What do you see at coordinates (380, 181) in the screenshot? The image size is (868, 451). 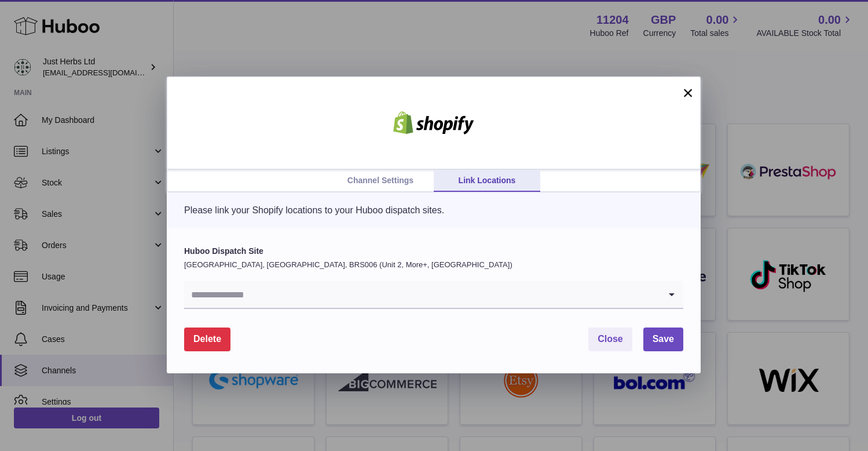 I see `a: Channel Settings` at bounding box center [380, 181].